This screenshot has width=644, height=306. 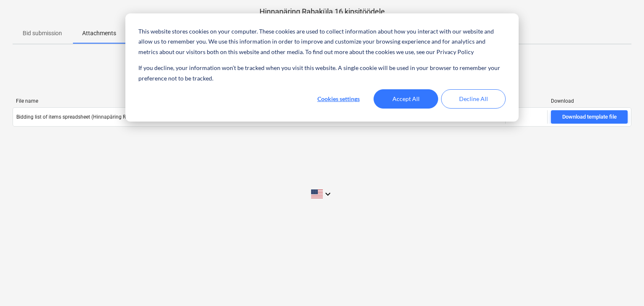 What do you see at coordinates (338, 99) in the screenshot?
I see `button: Cookies settings` at bounding box center [338, 99].